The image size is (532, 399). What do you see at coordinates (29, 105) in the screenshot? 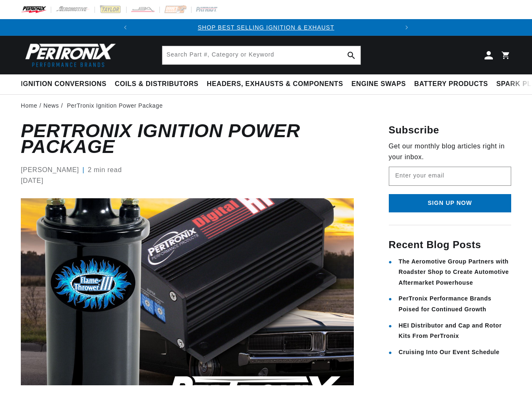
I see `a: Home` at bounding box center [29, 105].